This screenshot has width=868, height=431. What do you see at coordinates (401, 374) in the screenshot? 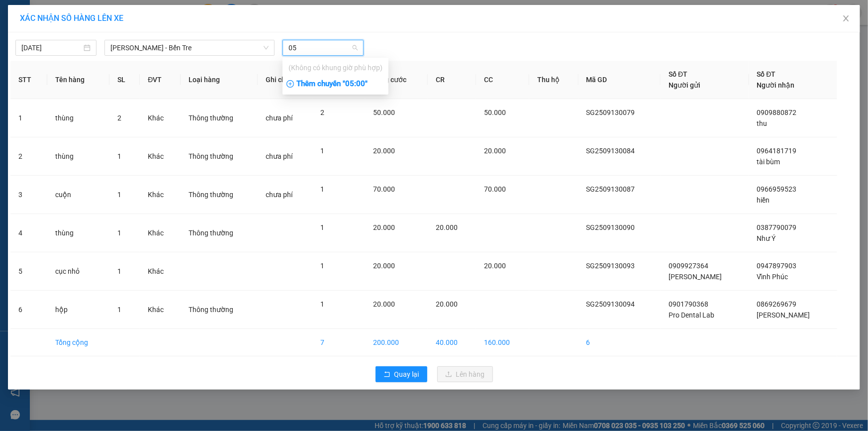
I see `button: rollbackQuay lại` at bounding box center [401, 374].